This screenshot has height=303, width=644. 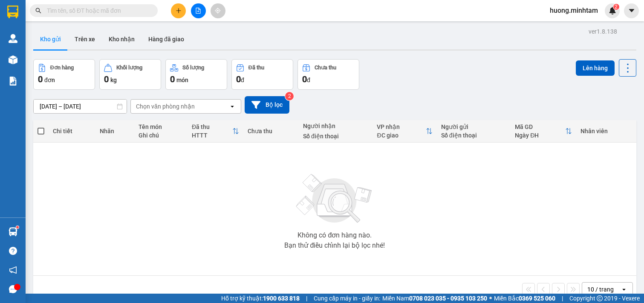 What do you see at coordinates (631, 11) in the screenshot?
I see `button: caret-down` at bounding box center [631, 11].